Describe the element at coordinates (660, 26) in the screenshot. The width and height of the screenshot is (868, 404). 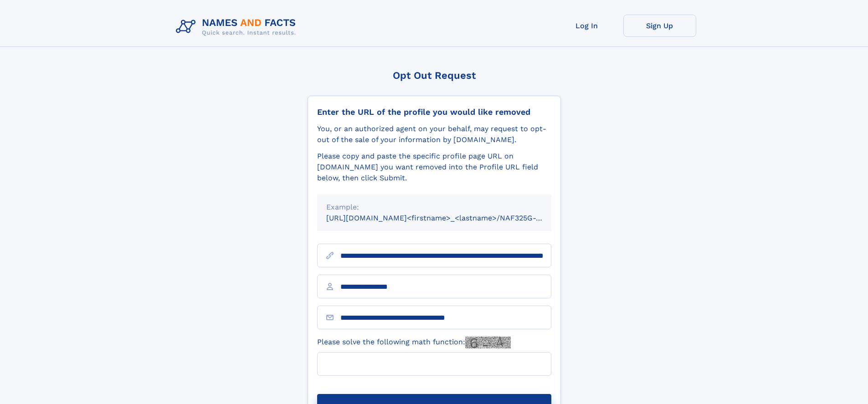
I see `a: Sign Up` at that location.